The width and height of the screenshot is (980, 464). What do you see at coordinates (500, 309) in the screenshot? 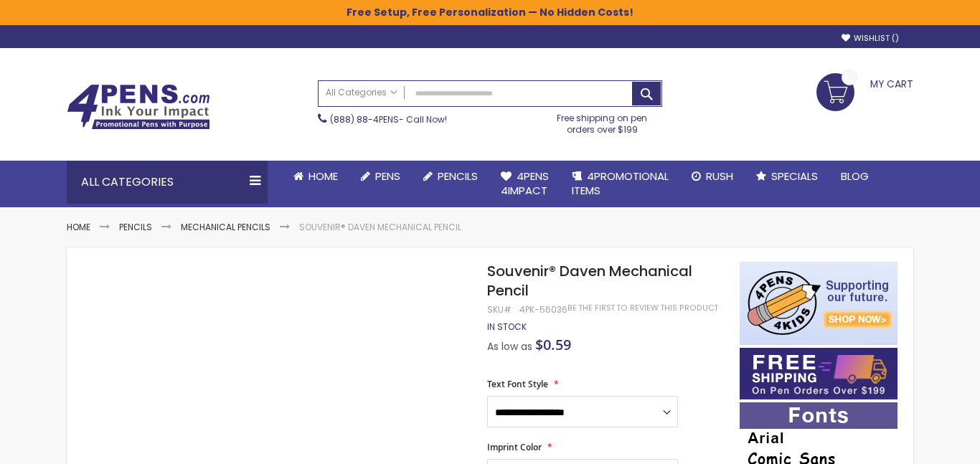
I see `strong: SKU` at bounding box center [500, 309].